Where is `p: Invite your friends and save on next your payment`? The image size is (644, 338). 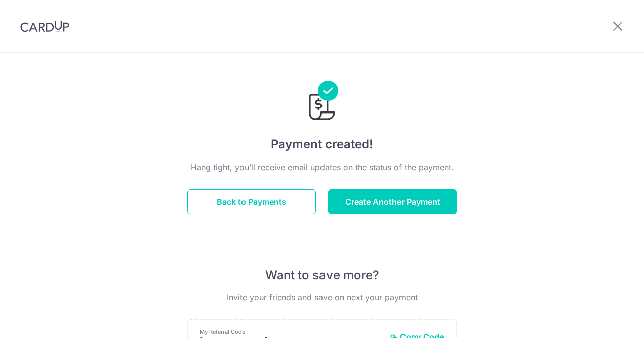 p: Invite your friends and save on next your payment is located at coordinates (322, 297).